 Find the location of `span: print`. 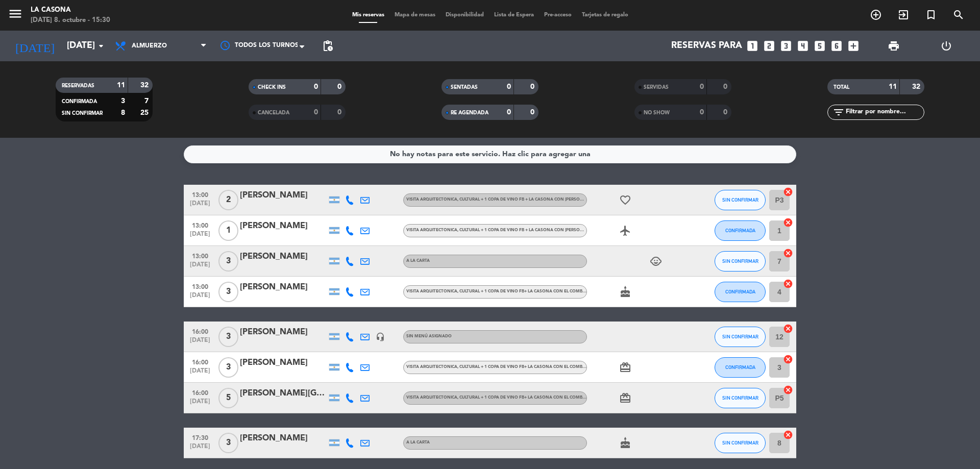

span: print is located at coordinates (894, 46).